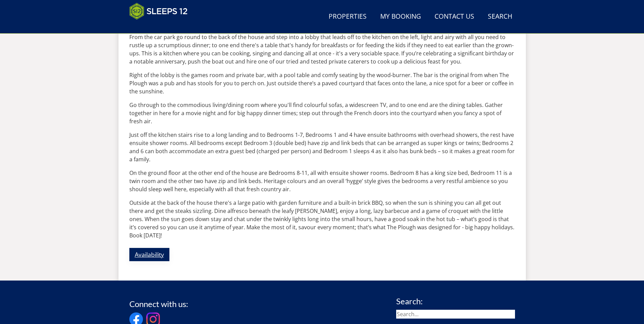  Describe the element at coordinates (322, 49) in the screenshot. I see `p: From the car park go round to the back of the house and step into a lobby that leads off to the k...` at that location.